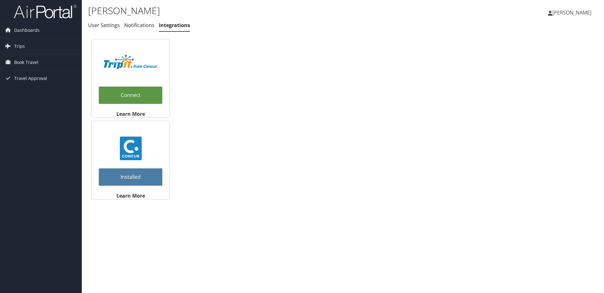 This screenshot has width=604, height=293. I want to click on span: Travel Approval, so click(31, 78).